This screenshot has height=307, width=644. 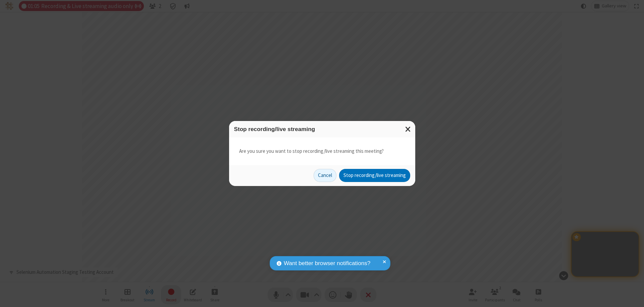 I want to click on button: Stop recording/live streaming, so click(x=375, y=176).